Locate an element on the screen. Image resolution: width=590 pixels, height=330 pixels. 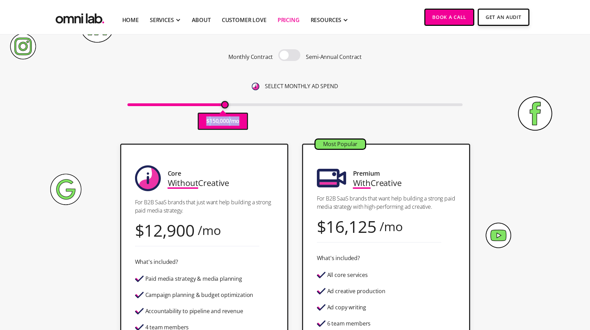
p: Monthly Contract is located at coordinates (250, 57).